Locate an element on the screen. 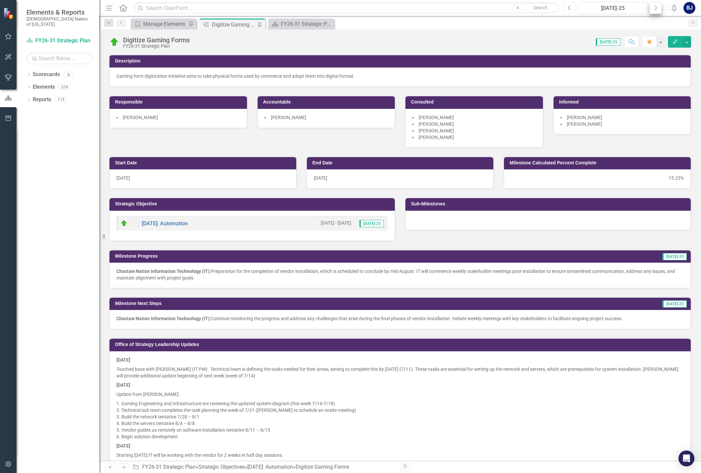 The height and width of the screenshot is (473, 701). div: 15.23% is located at coordinates (597, 178).